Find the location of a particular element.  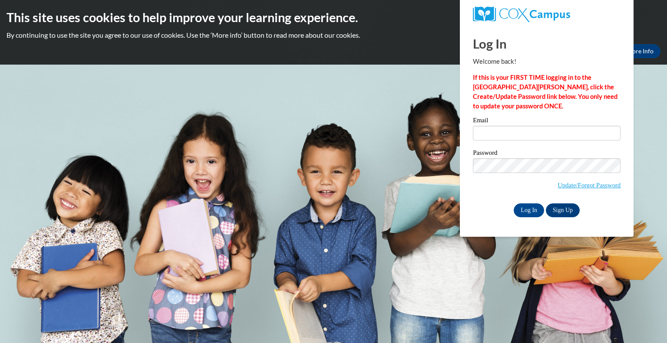

h2: This site uses cookies to help improve your learning experience. is located at coordinates (333, 17).